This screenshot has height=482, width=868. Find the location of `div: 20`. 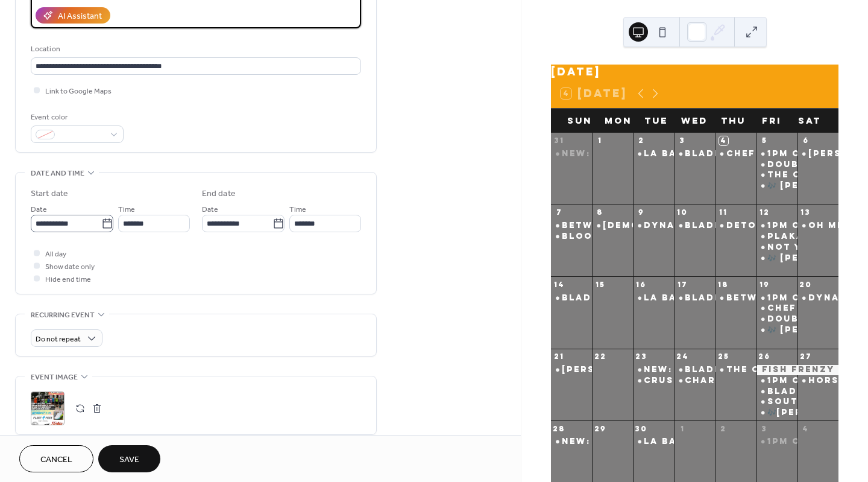

div: 20 is located at coordinates (805, 284).